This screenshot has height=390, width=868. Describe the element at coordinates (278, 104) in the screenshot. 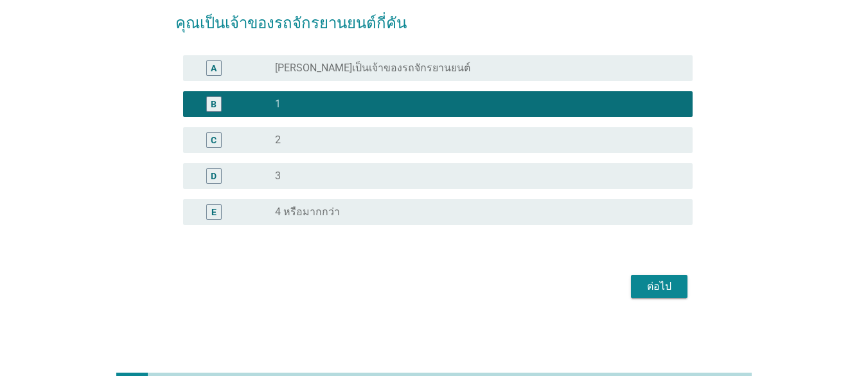

I see `label: 1` at that location.